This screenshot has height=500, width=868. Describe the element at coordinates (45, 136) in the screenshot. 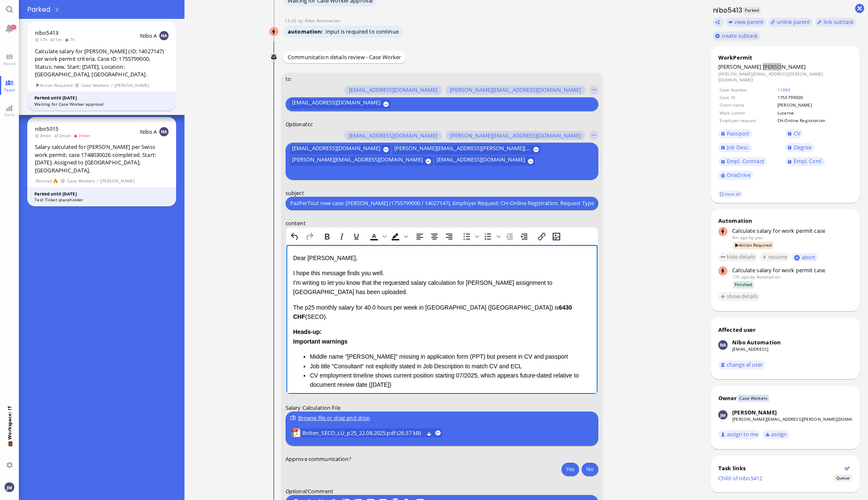

I see `span: 3mon` at that location.